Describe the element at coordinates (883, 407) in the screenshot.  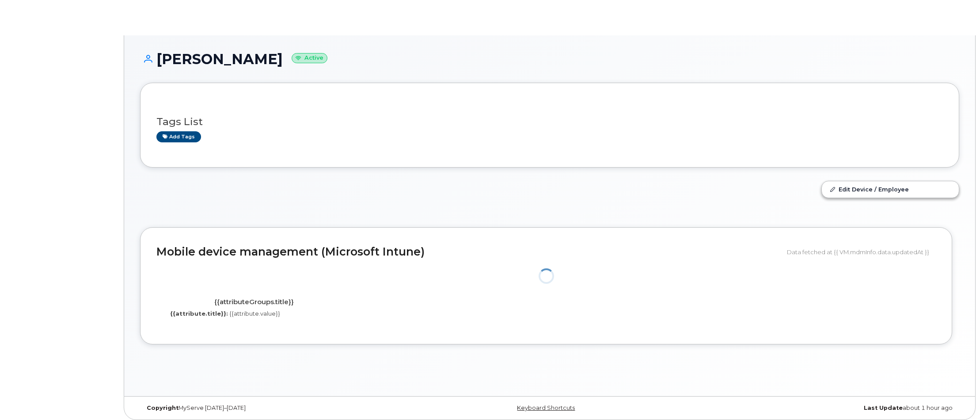
I see `strong: Last Update` at that location.